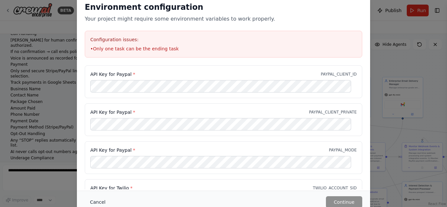  I want to click on label: API Key for Twilio, so click(111, 188).